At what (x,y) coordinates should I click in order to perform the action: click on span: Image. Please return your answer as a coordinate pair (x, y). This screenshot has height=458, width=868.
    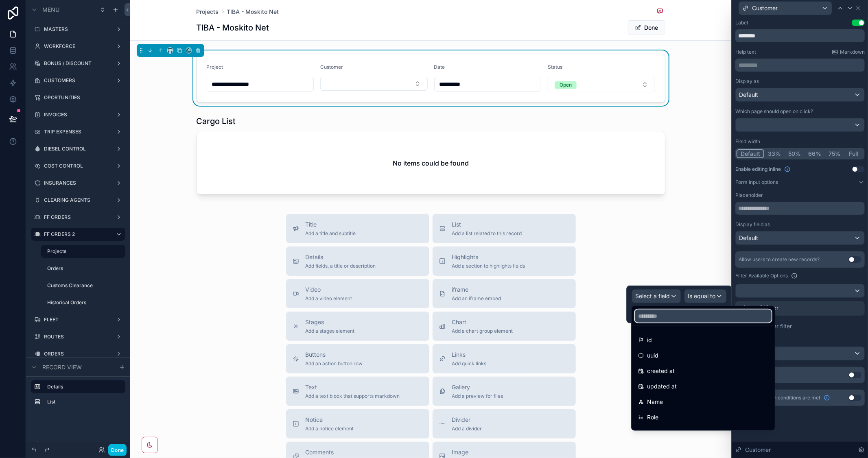
    Looking at the image, I should click on (478, 452).